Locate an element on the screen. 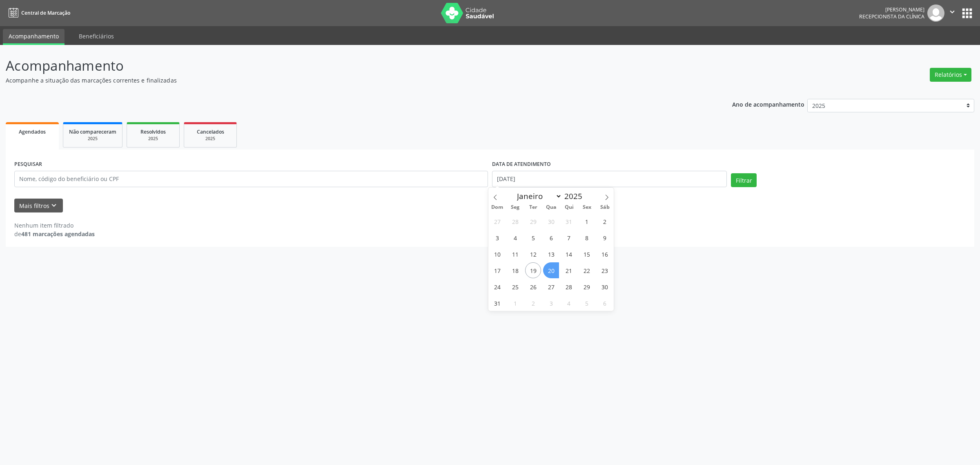 This screenshot has height=465, width=980. span: Agosto 7, 2025 is located at coordinates (569, 238).